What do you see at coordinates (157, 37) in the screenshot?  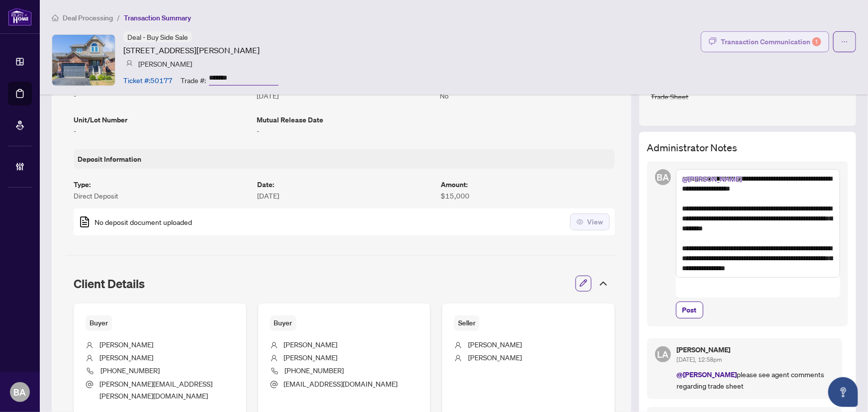 I see `span: Deal - Buy Side Sale` at bounding box center [157, 37].